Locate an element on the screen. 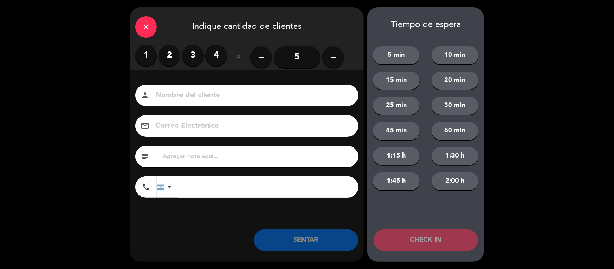 The width and height of the screenshot is (614, 269). label: 3 is located at coordinates (193, 55).